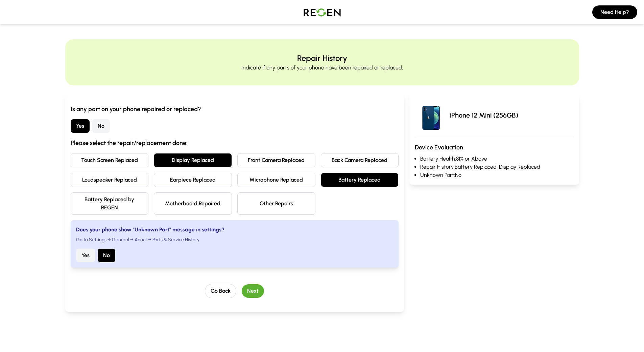  I want to click on p: Indicate if any parts of your phone have been repaired or replaced., so click(322, 68).